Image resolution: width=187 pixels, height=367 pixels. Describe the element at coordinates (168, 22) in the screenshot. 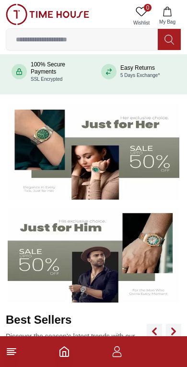

I see `span: My Bag` at that location.